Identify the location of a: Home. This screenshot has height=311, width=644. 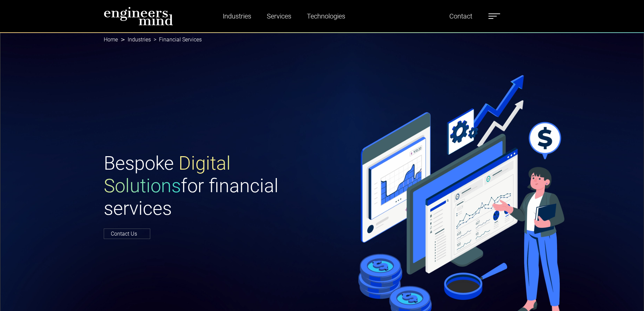
(111, 39).